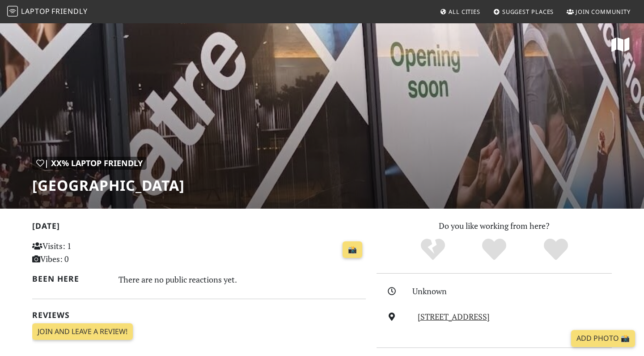 The image size is (644, 356). What do you see at coordinates (82, 331) in the screenshot?
I see `a: Join and leave a review!` at bounding box center [82, 331].